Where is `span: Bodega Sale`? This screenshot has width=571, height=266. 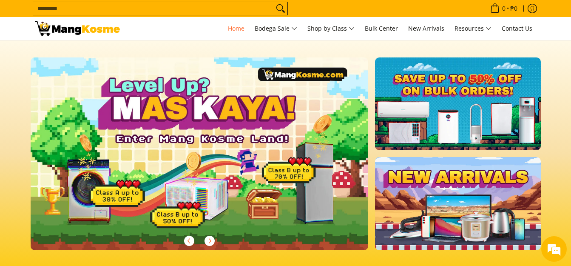 span: Bodega Sale is located at coordinates (276, 29).